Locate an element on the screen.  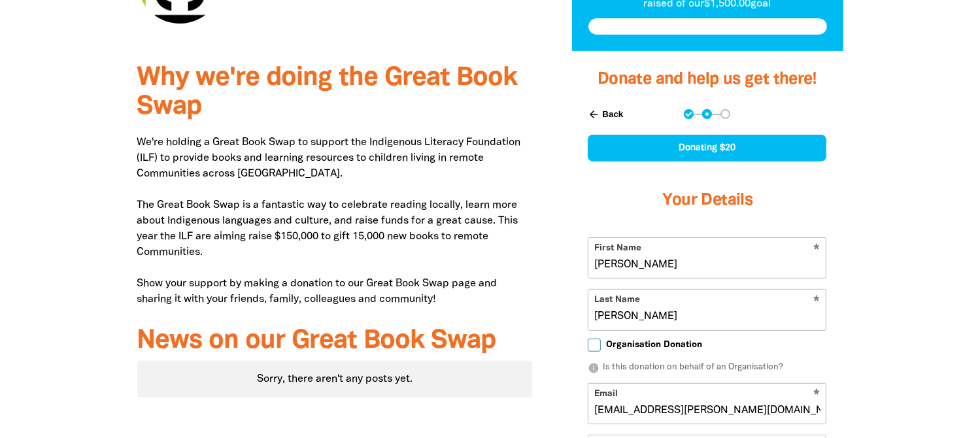
div: Donating $20 is located at coordinates (707, 148).